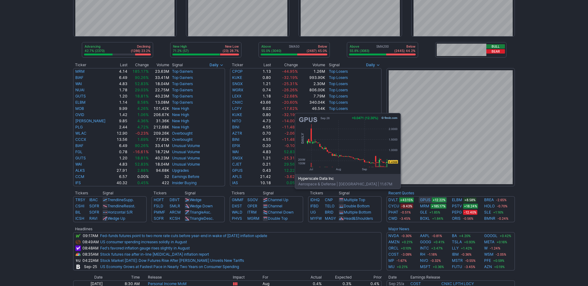 Image resolution: width=588 pixels, height=286 pixels. I want to click on a: SMLR, so click(175, 206).